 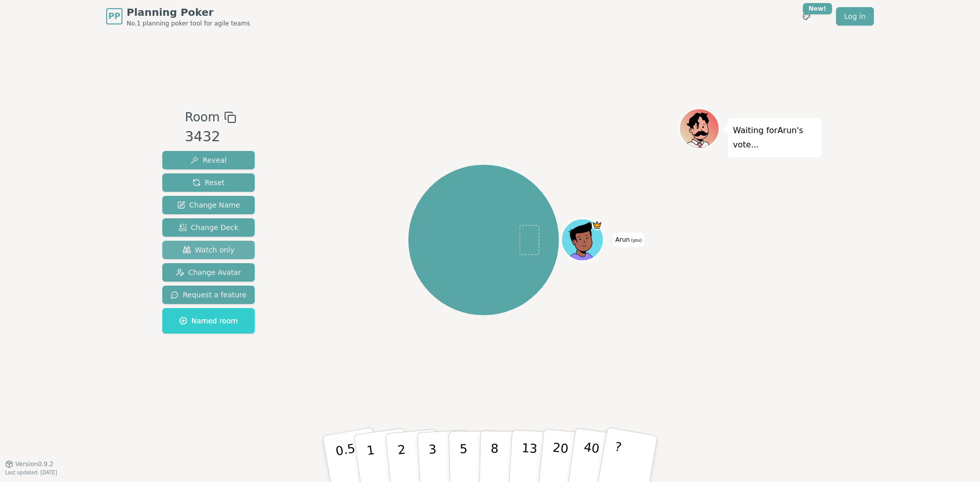 What do you see at coordinates (807, 16) in the screenshot?
I see `button: New!` at bounding box center [807, 16].